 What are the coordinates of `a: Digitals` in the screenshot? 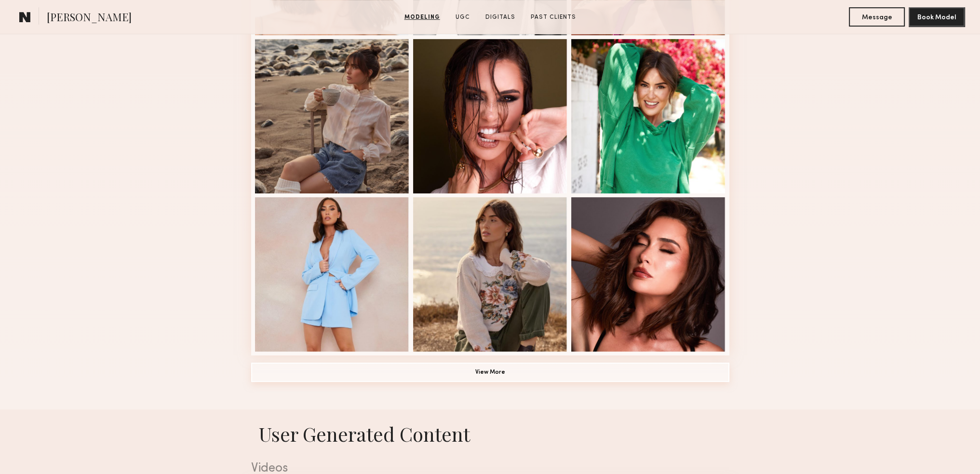 It's located at (500, 17).